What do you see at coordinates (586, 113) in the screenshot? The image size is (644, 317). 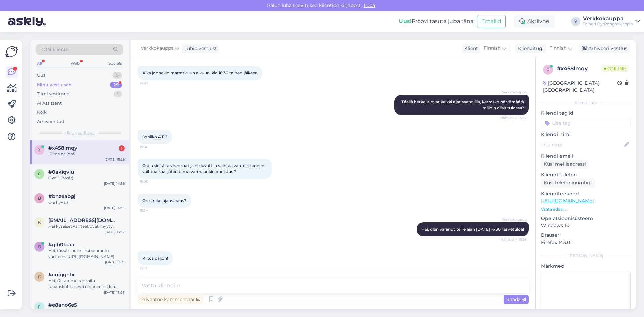 I see `p: Kliendi tag'id` at bounding box center [586, 113].